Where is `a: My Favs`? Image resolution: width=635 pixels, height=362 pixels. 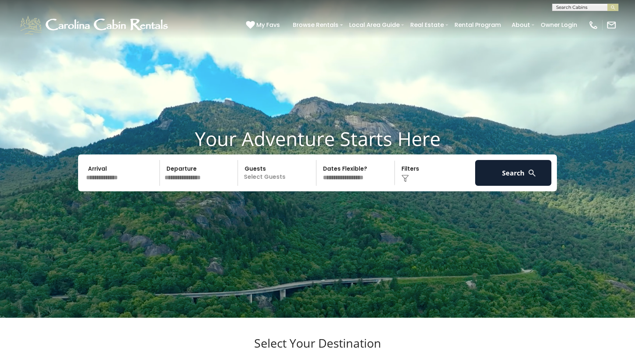 a: My Favs is located at coordinates (264, 25).